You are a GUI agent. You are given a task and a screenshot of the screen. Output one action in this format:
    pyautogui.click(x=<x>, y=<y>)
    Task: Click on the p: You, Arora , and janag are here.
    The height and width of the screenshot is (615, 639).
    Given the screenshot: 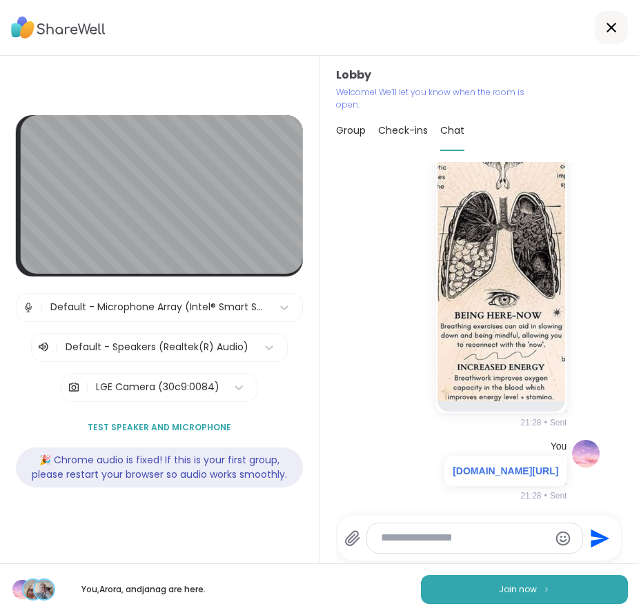 What is the action you would take?
    pyautogui.click(x=143, y=590)
    